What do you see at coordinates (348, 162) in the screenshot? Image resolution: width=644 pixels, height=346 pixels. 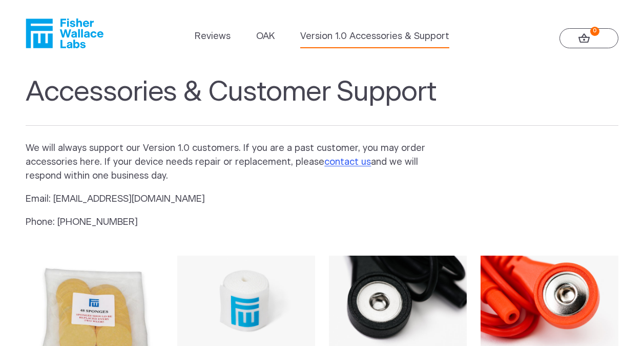 I see `a: contact us` at bounding box center [348, 162].